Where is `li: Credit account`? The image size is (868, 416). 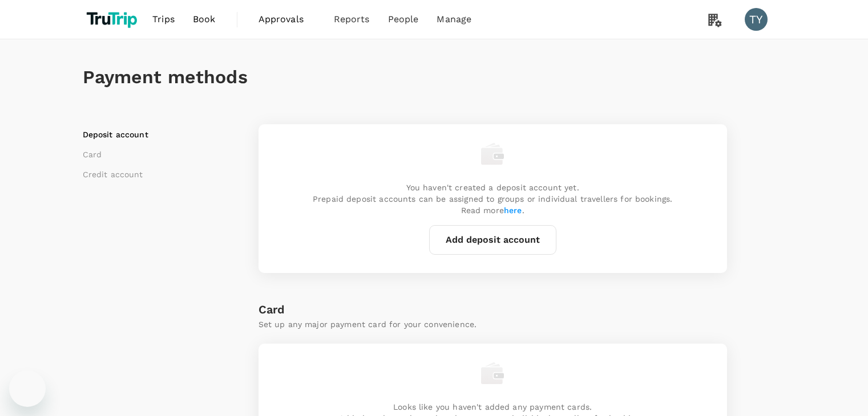 li: Credit account is located at coordinates (154, 174).